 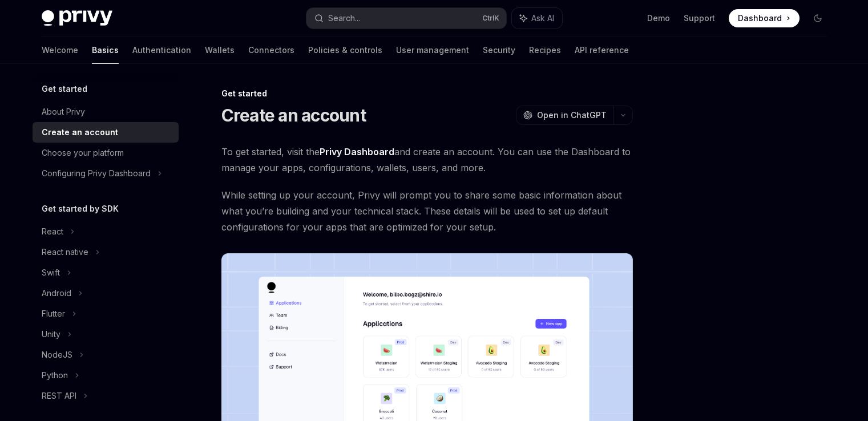 What do you see at coordinates (571, 115) in the screenshot?
I see `span: Open in ChatGPT` at bounding box center [571, 115].